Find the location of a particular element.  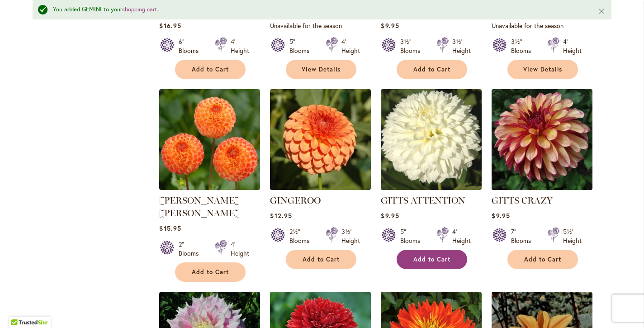

a: Gitts Crazy is located at coordinates (541, 187).